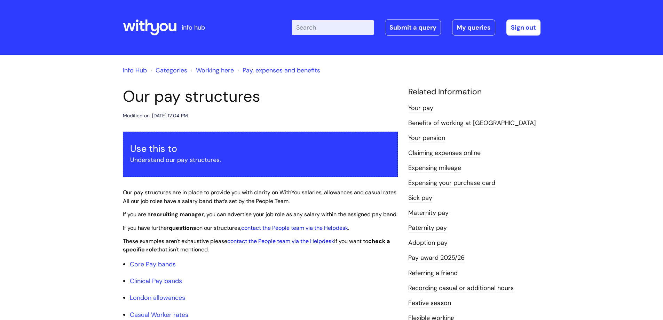 This screenshot has height=320, width=663. What do you see at coordinates (421, 108) in the screenshot?
I see `a: Your pay` at bounding box center [421, 108].